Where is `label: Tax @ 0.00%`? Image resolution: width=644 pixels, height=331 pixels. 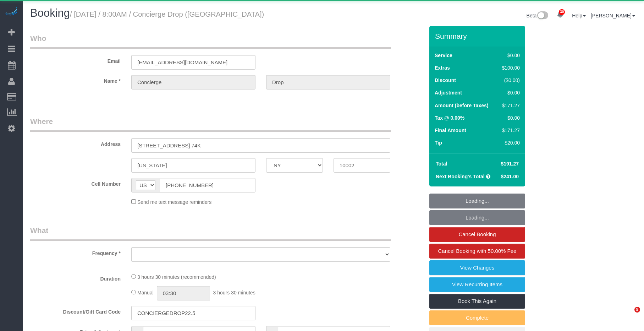
label: Tax @ 0.00% is located at coordinates (449, 118).